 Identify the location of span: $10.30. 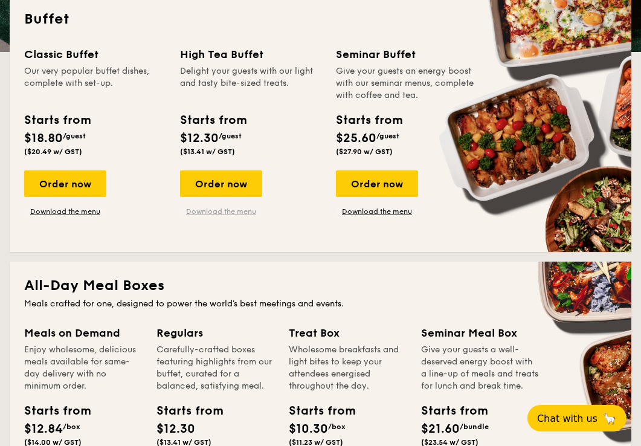
(308, 429).